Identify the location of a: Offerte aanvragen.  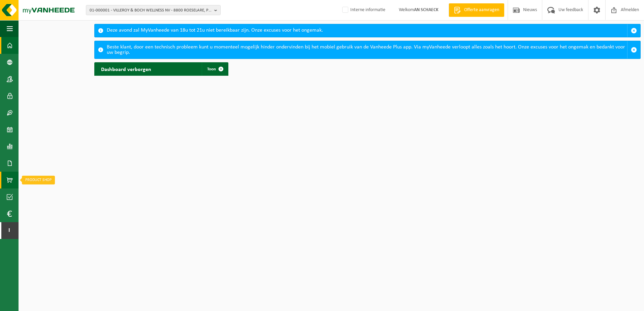
(476, 10).